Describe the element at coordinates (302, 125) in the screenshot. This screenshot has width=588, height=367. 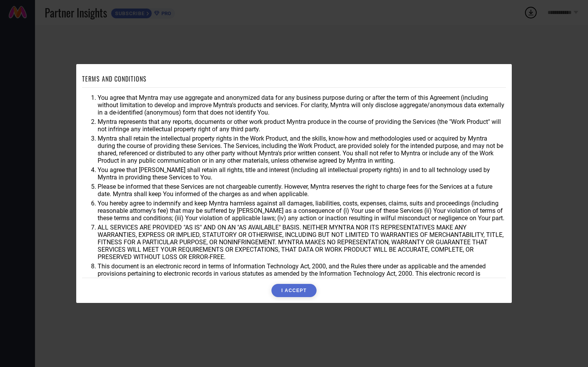
I see `li: Myntra represents that any reports, documents or other work product Myntra produce in the course ...` at that location.